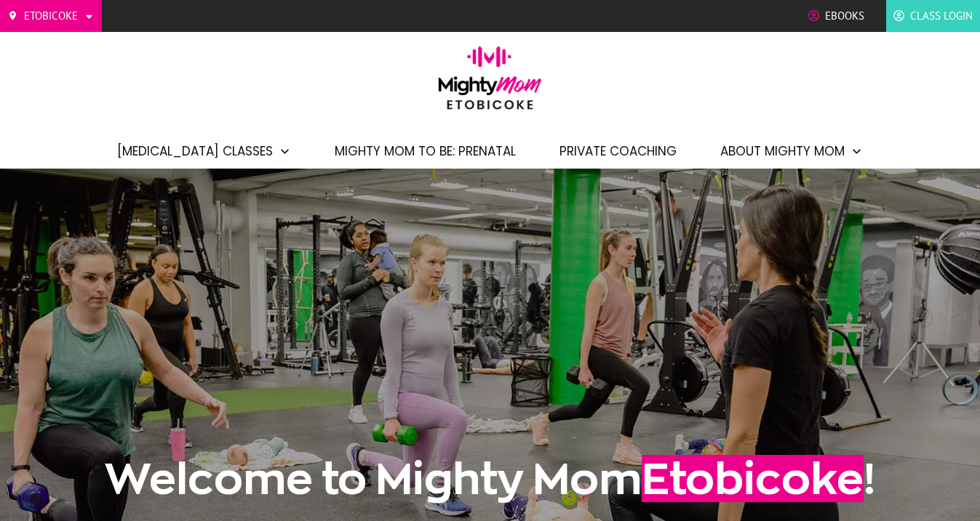 The image size is (980, 521). What do you see at coordinates (425, 151) in the screenshot?
I see `span: Mighty Mom to Be: Prenatal` at bounding box center [425, 151].